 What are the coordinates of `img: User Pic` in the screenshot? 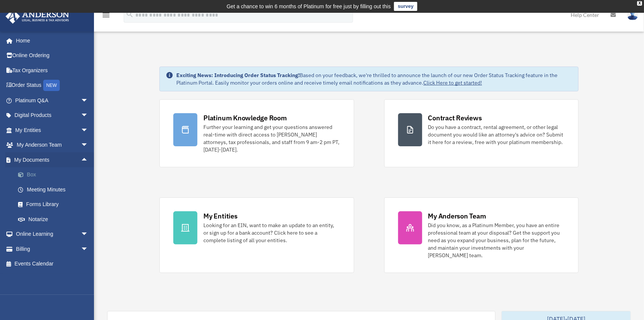 It's located at (633, 15).